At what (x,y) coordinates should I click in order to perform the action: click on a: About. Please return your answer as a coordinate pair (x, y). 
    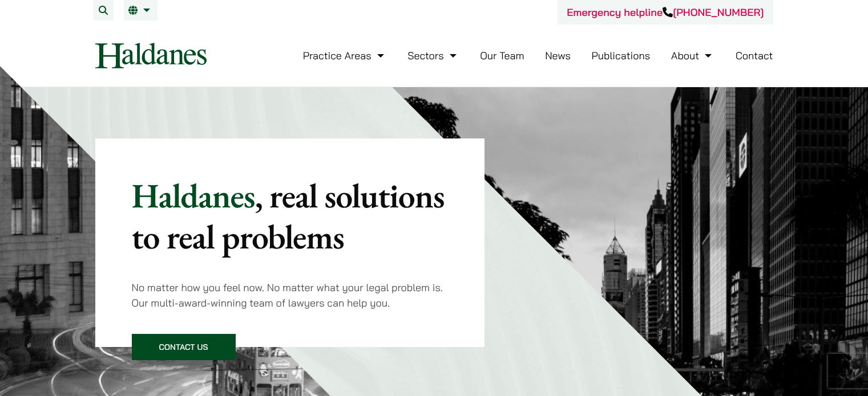
    Looking at the image, I should click on (693, 55).